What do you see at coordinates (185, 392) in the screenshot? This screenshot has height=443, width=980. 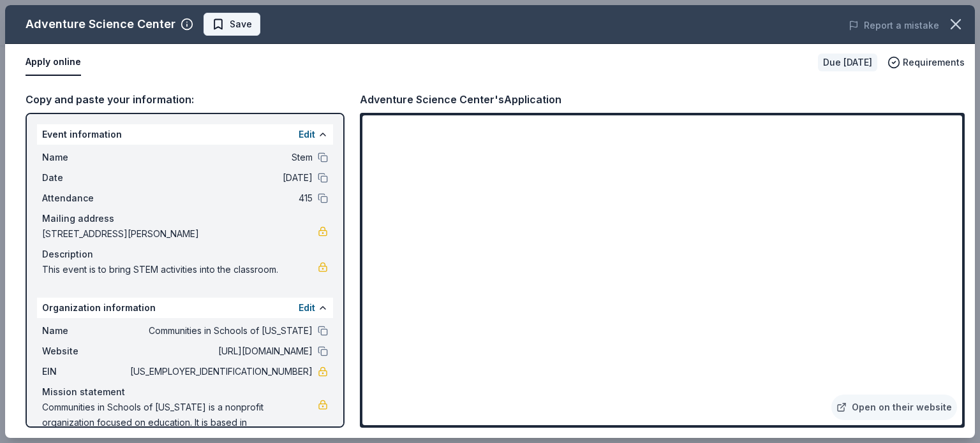 I see `div: Mission statement` at bounding box center [185, 392].